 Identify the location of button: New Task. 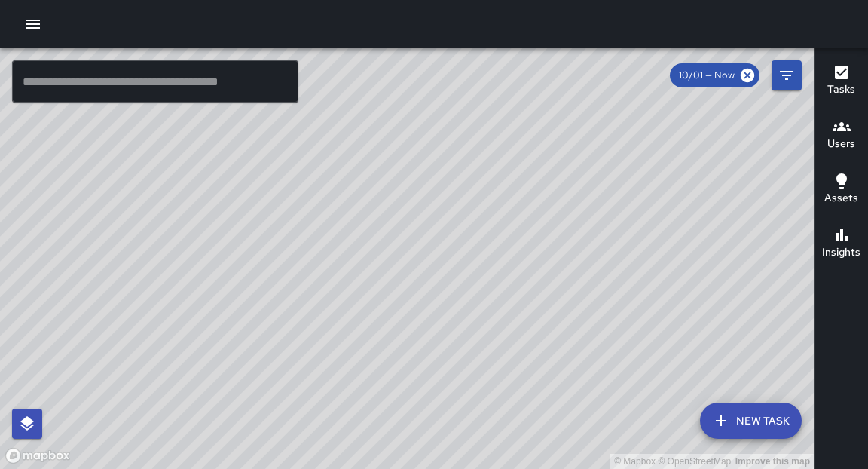
(750, 421).